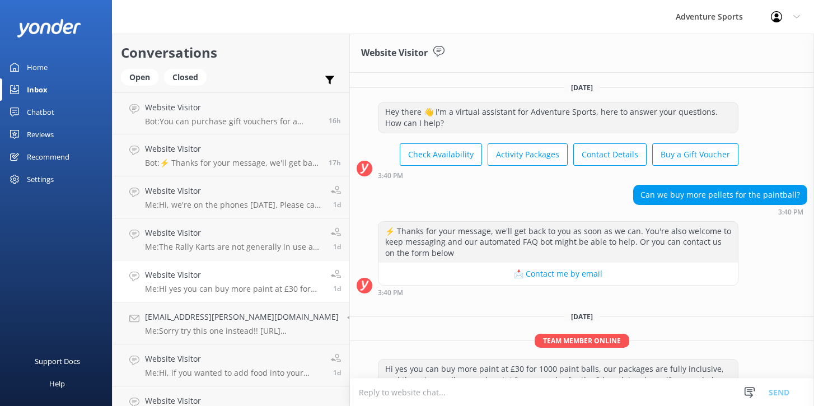  I want to click on span: Sep 15 2025 09:04am (UTC +01:00) Europe/London, so click(337, 372).